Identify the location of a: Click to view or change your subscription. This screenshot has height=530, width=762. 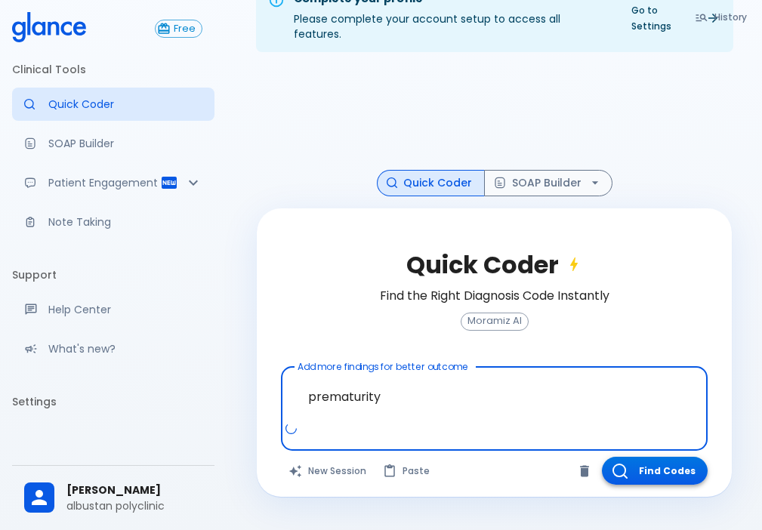
(184, 29).